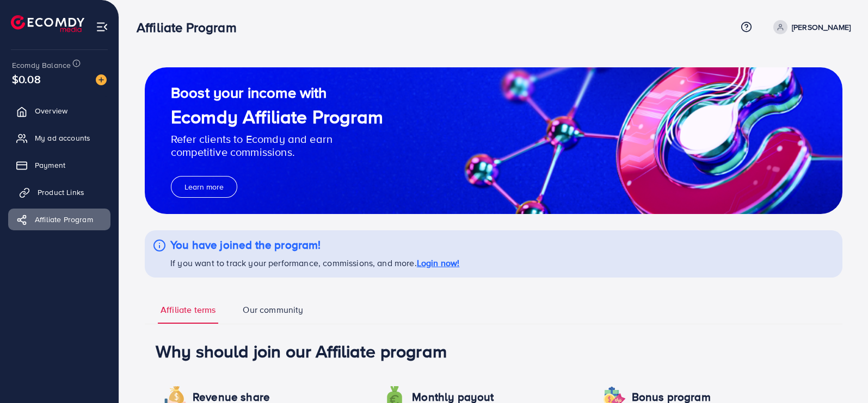 This screenshot has width=868, height=403. Describe the element at coordinates (60, 165) in the screenshot. I see `a: Payment` at that location.